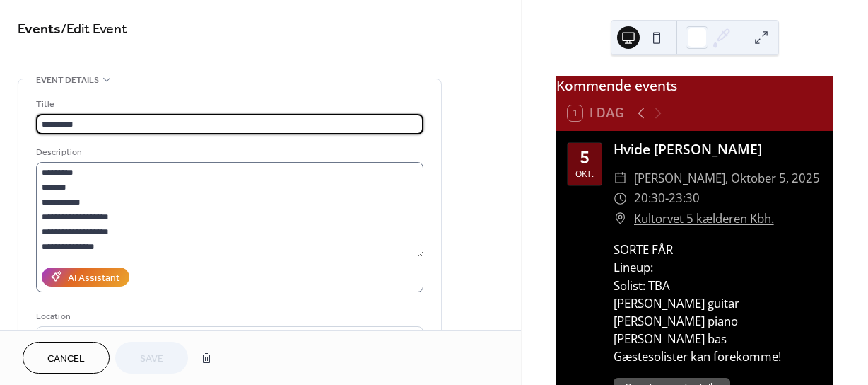 Image resolution: width=868 pixels, height=385 pixels. Describe the element at coordinates (650, 198) in the screenshot. I see `span: 20:30` at that location.